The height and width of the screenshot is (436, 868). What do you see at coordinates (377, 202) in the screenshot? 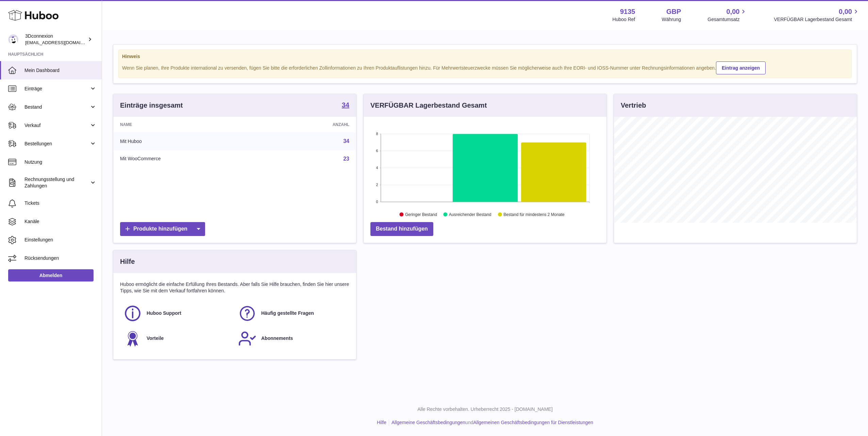
I see `text: 0` at bounding box center [377, 202].